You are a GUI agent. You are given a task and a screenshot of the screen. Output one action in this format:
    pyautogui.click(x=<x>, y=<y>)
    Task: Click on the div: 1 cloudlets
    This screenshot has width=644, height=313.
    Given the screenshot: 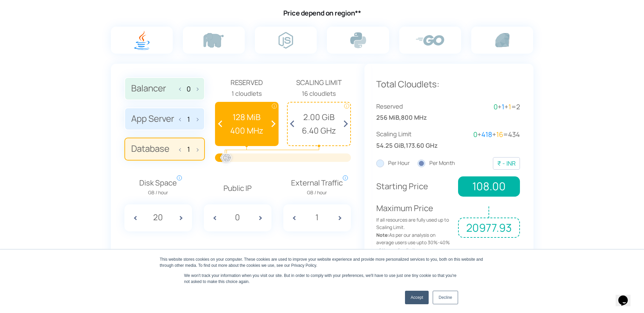 What is the action you would take?
    pyautogui.click(x=247, y=93)
    